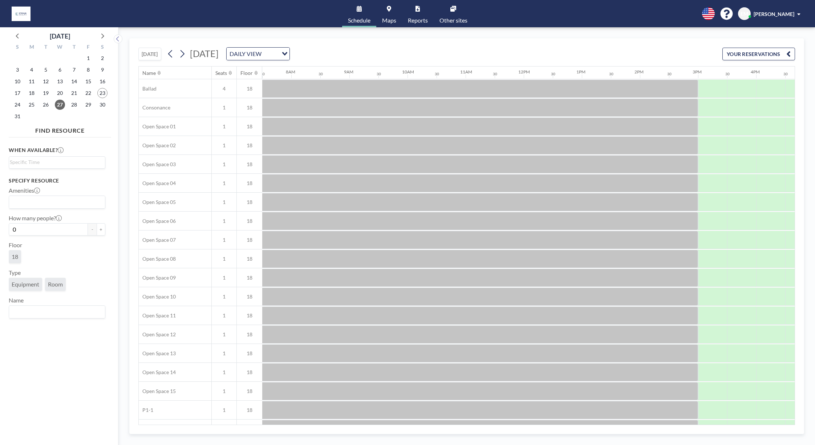 The image size is (815, 445). What do you see at coordinates (157, 353) in the screenshot?
I see `span: Open Space 13` at bounding box center [157, 353].